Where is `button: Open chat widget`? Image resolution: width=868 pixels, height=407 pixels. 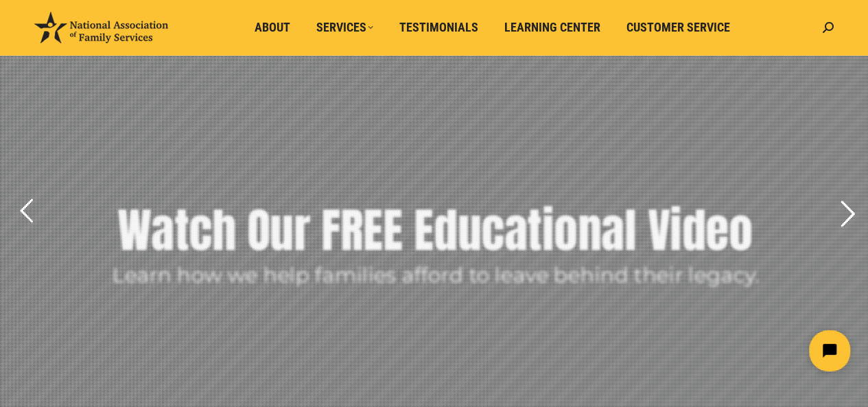
button: Open chat widget is located at coordinates (204, 32).